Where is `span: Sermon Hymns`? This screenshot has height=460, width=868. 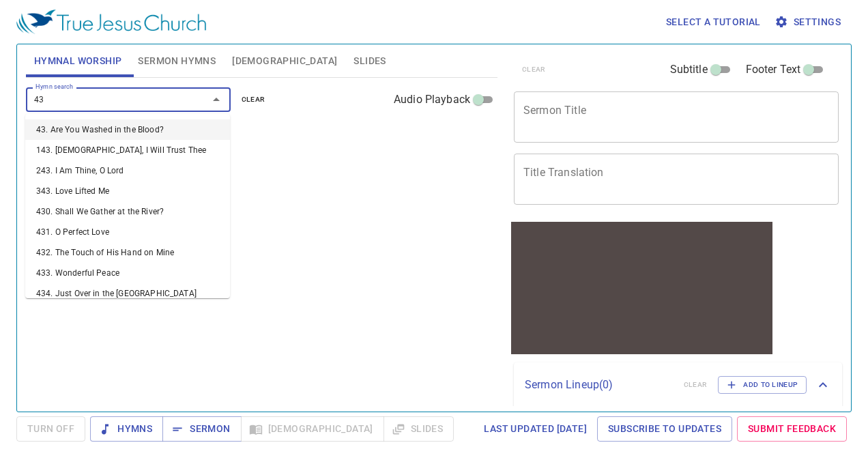 span: Sermon Hymns is located at coordinates (177, 60).